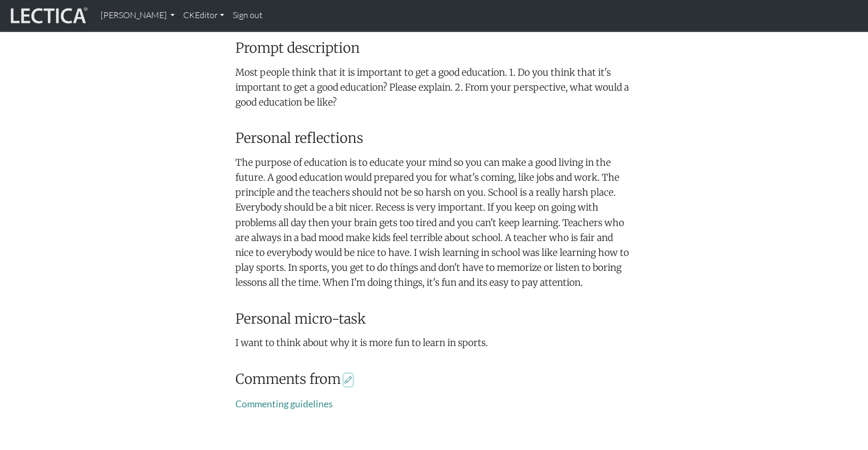 This screenshot has height=450, width=868. What do you see at coordinates (434, 223) in the screenshot?
I see `p: The purpose of education is to educate your mind so you can make a good living in the future. A g...` at bounding box center [434, 223].